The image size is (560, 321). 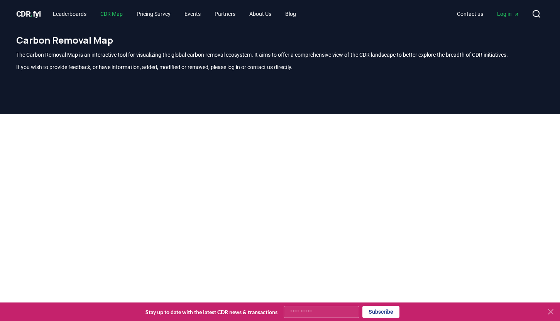 What do you see at coordinates (154, 14) in the screenshot?
I see `a: Pricing Survey` at bounding box center [154, 14].